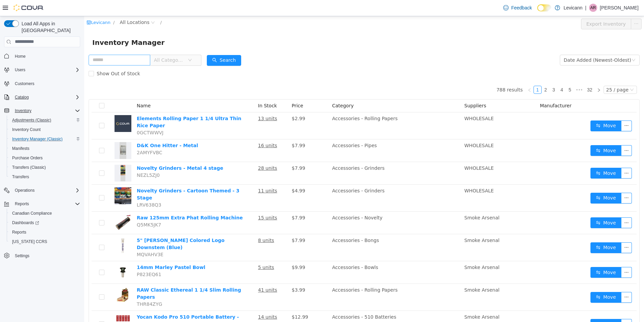 This screenshot has height=322, width=644. Describe the element at coordinates (478, 74) in the screenshot. I see `li: 4` at that location.